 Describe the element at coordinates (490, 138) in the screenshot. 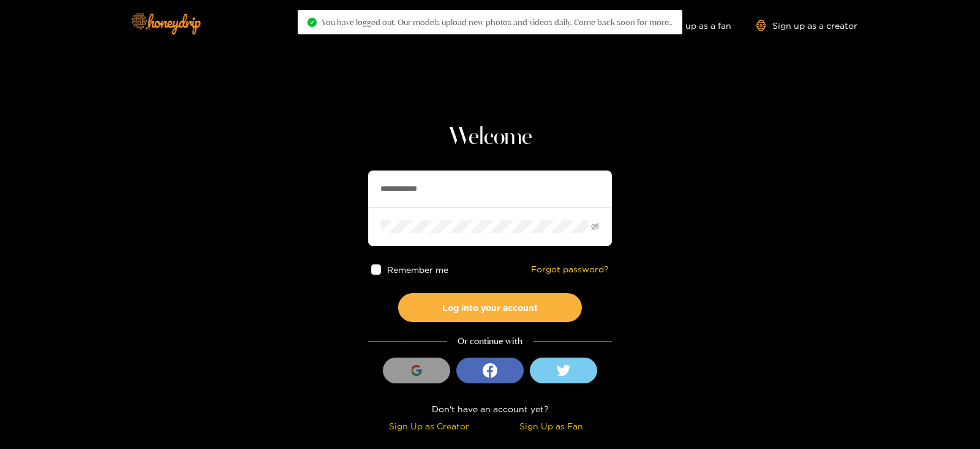

I see `h1: Welcome` at that location.